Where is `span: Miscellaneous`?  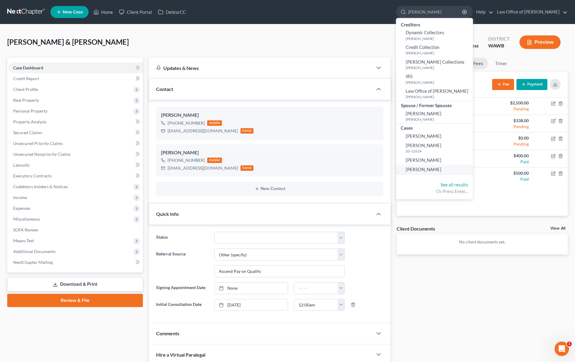
span: Miscellaneous is located at coordinates (26, 219).